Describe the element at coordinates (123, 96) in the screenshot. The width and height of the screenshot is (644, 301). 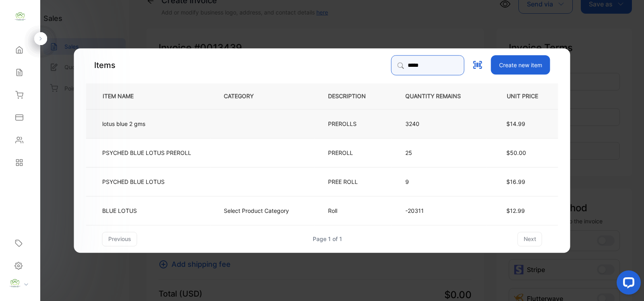
I see `p: ITEM NAME` at that location.